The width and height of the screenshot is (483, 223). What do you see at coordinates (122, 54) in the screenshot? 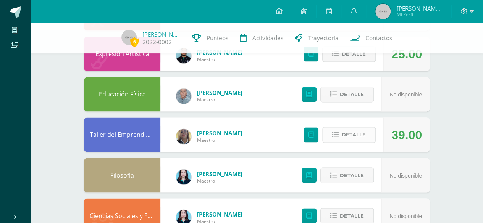
I see `div: Expresión Artística` at bounding box center [122, 54].